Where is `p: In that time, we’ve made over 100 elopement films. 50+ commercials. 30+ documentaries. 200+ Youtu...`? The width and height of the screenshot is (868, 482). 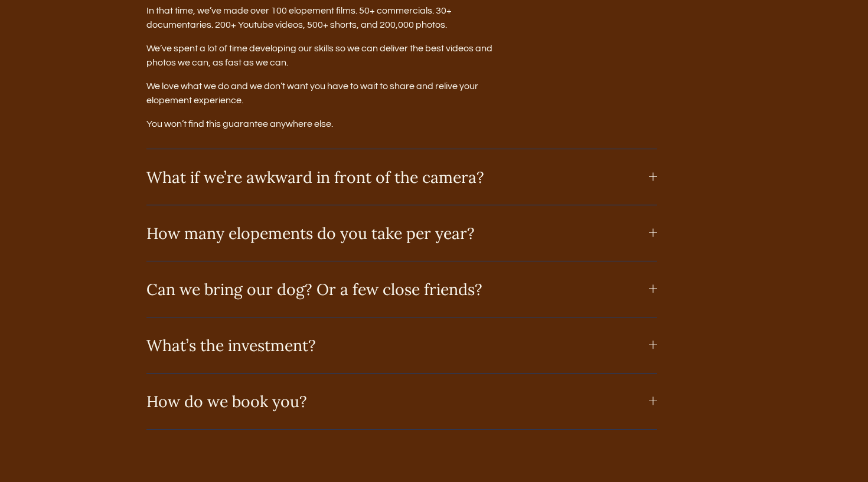
p: In that time, we’ve made over 100 elopement films. 50+ commercials. 30+ documentaries. 200+ Youtu... is located at coordinates (325, 17).